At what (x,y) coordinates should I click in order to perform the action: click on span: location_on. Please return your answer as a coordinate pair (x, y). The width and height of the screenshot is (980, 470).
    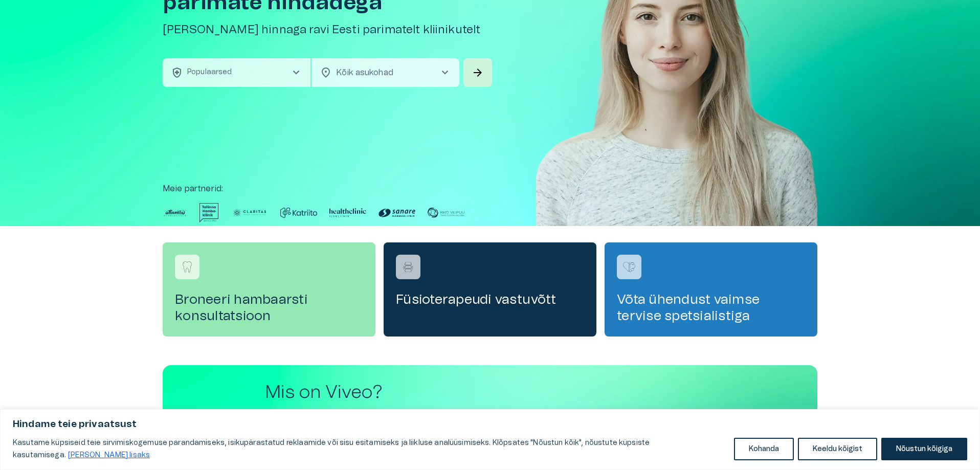
    Looking at the image, I should click on (326, 73).